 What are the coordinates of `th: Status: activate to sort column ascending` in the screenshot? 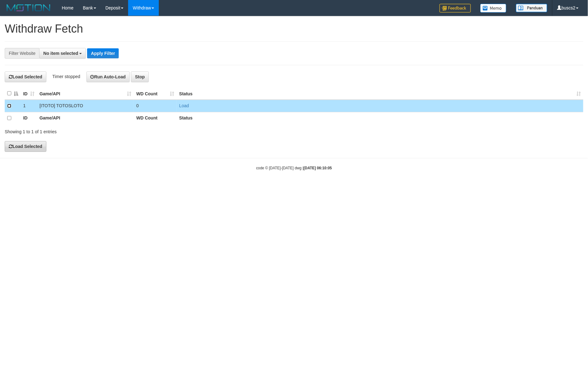 It's located at (380, 94).